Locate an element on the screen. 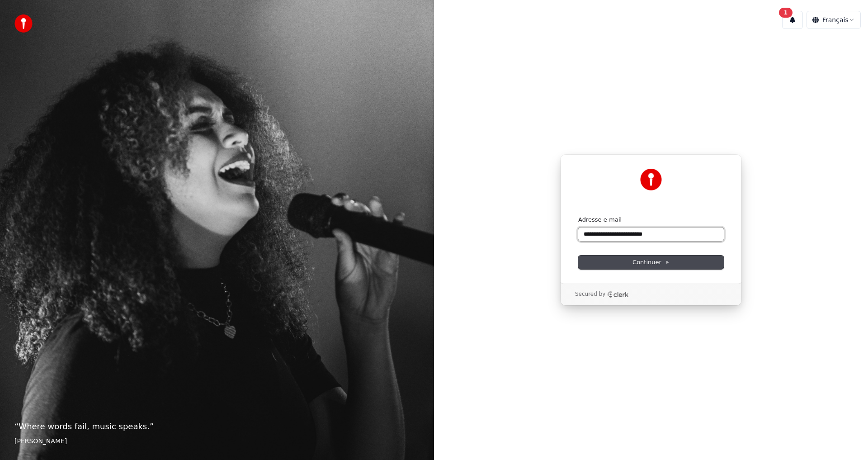 The height and width of the screenshot is (460, 868). p: “ Where words fail, music speaks. ” is located at coordinates (217, 426).